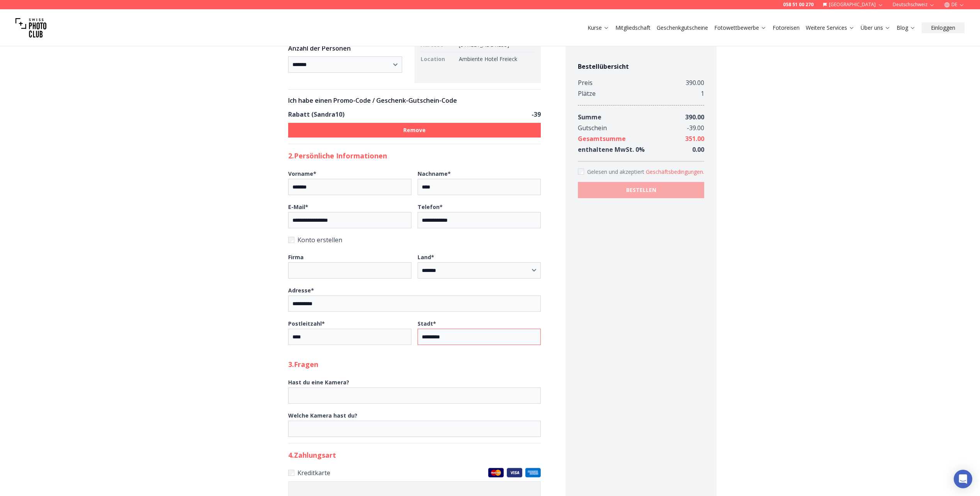  Describe the element at coordinates (291, 472) in the screenshot. I see `input: KreditkarteMaster CardsVisaAmerican Express` at that location.